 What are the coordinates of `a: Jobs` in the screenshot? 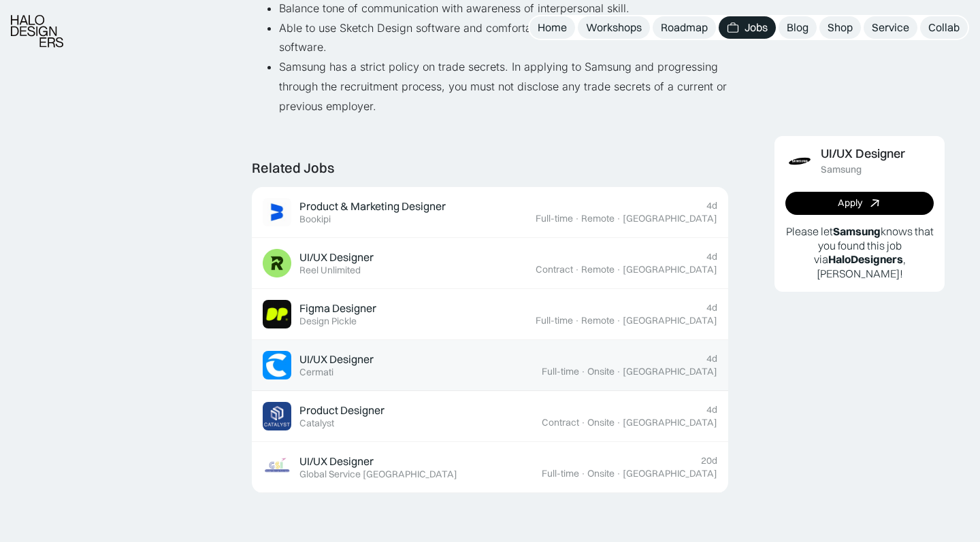 It's located at (748, 27).